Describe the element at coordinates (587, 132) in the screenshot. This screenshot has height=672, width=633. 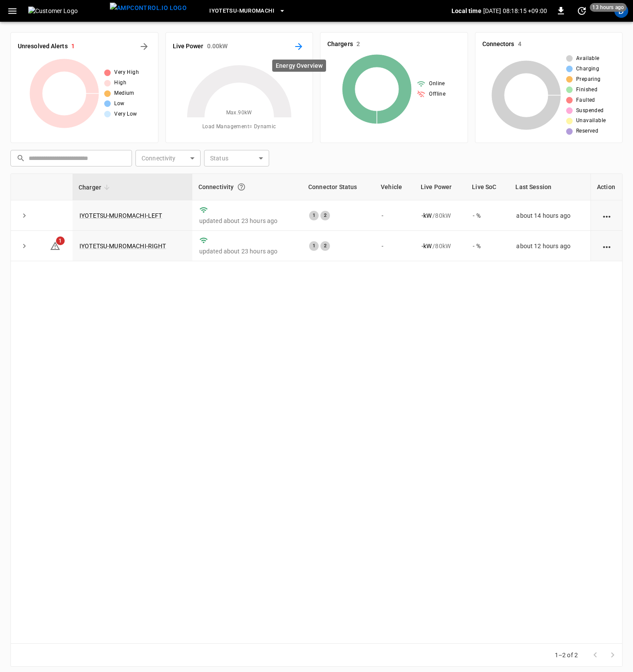
I see `span: Reserved` at that location.